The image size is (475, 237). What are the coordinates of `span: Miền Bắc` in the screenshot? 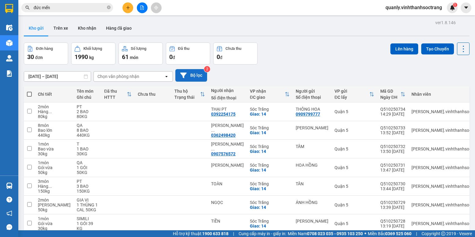 It's located at (390, 234).